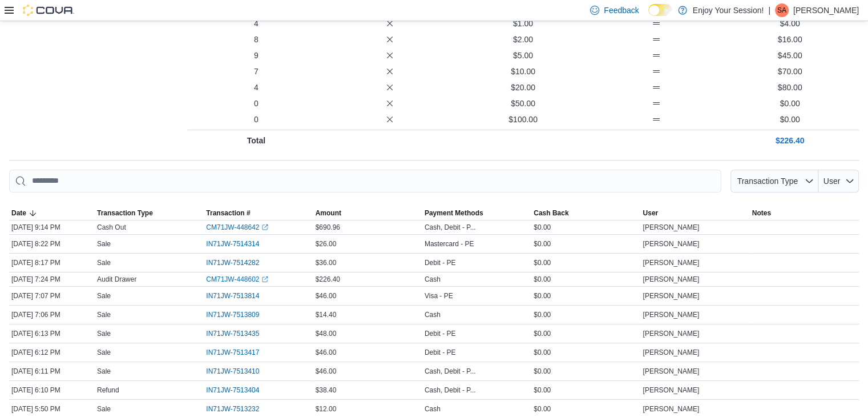 Image resolution: width=868 pixels, height=417 pixels. What do you see at coordinates (804, 213) in the screenshot?
I see `button: Notes` at bounding box center [804, 213].